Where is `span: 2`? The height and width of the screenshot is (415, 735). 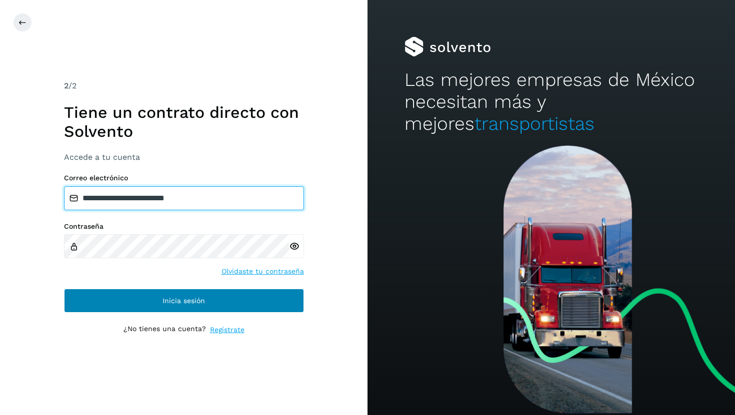 span: 2 is located at coordinates (66, 85).